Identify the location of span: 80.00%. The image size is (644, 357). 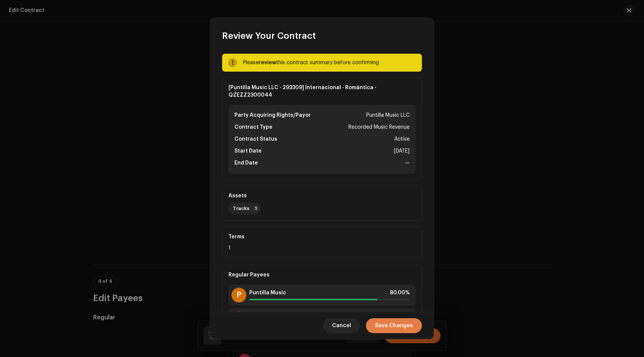
(399, 293).